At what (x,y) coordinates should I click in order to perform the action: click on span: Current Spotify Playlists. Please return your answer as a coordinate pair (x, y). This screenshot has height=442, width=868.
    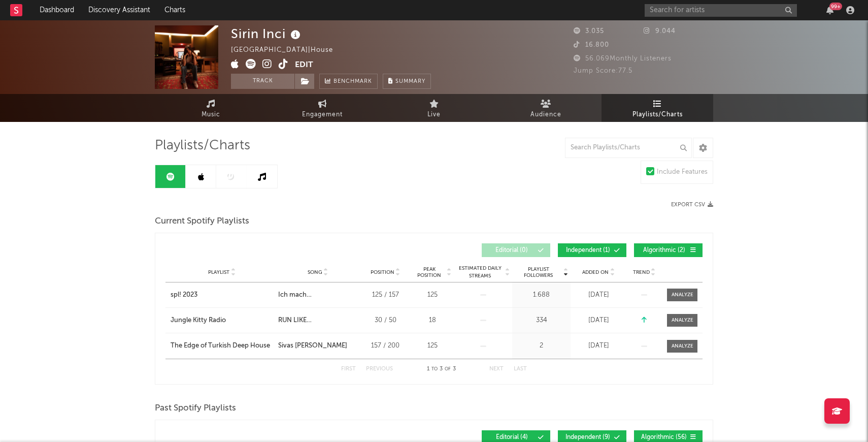
    Looking at the image, I should click on (202, 222).